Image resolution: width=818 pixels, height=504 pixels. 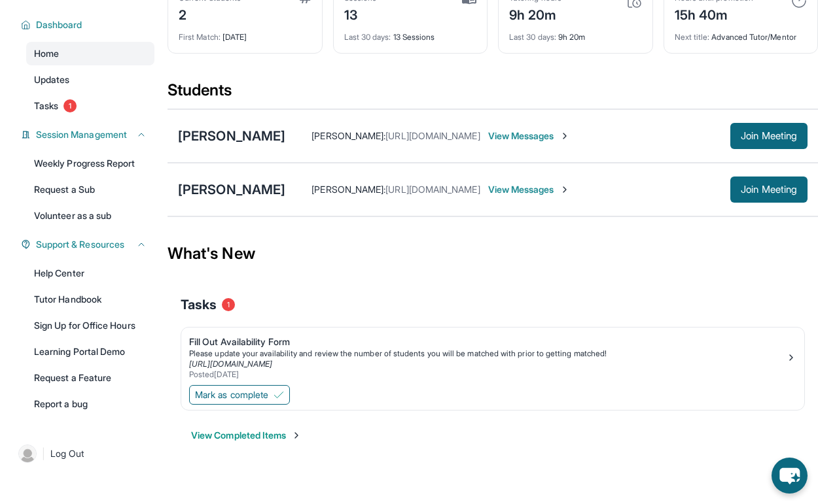 What do you see at coordinates (89, 25) in the screenshot?
I see `button: Dashboard` at bounding box center [89, 25].